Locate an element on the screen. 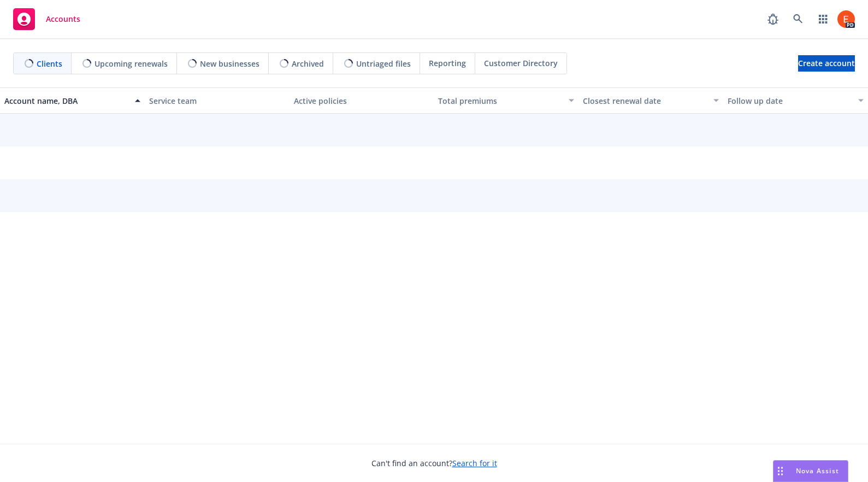  a: Create account is located at coordinates (827, 63).